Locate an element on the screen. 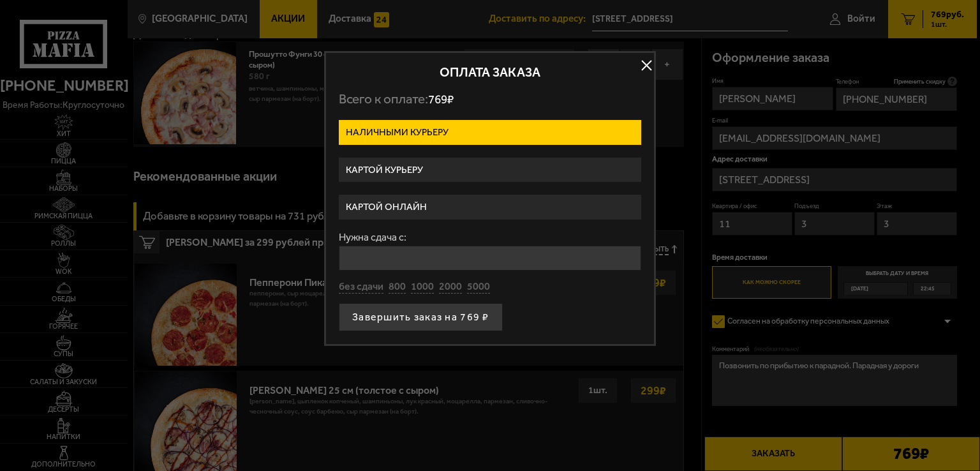 The height and width of the screenshot is (471, 980). label: Картой онлайн is located at coordinates (490, 207).